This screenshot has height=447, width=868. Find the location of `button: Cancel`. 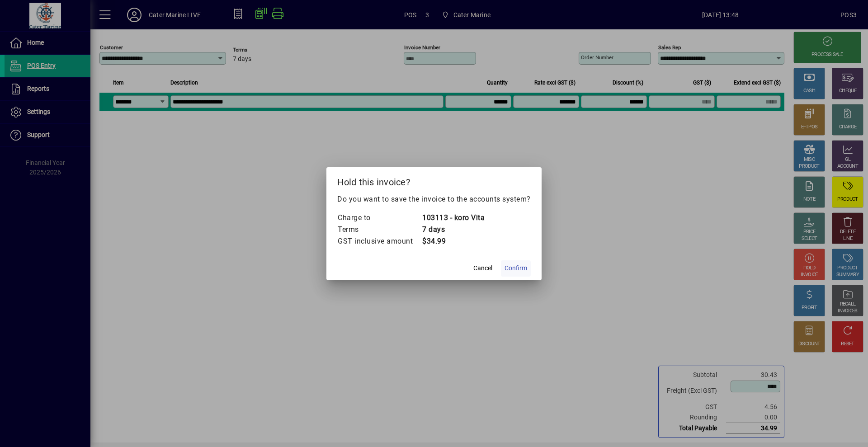

button: Cancel is located at coordinates (483, 268).